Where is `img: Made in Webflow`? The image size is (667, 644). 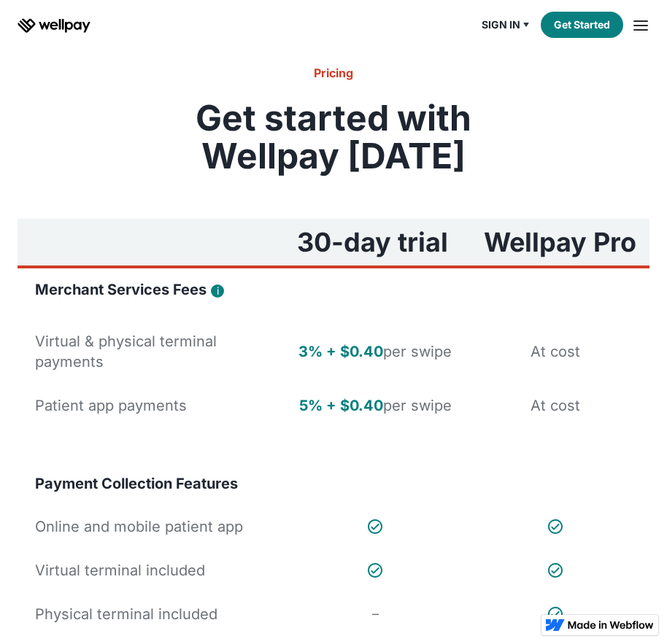
img: Made in Webflow is located at coordinates (611, 626).